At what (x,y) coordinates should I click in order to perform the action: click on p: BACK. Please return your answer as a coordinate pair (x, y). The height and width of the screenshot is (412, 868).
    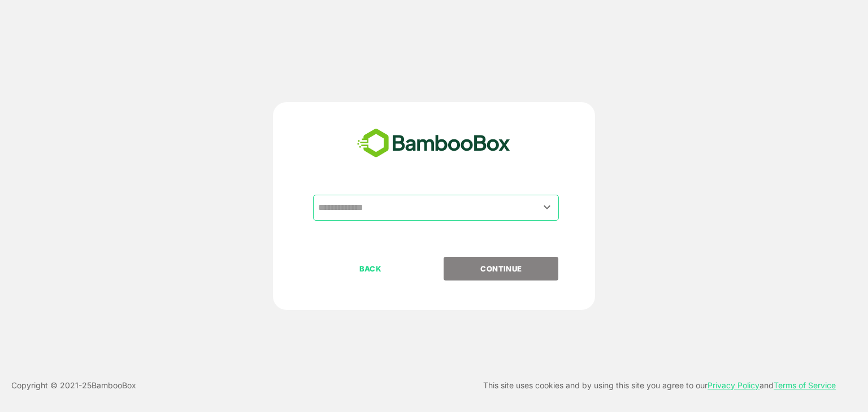
    Looking at the image, I should click on (370, 269).